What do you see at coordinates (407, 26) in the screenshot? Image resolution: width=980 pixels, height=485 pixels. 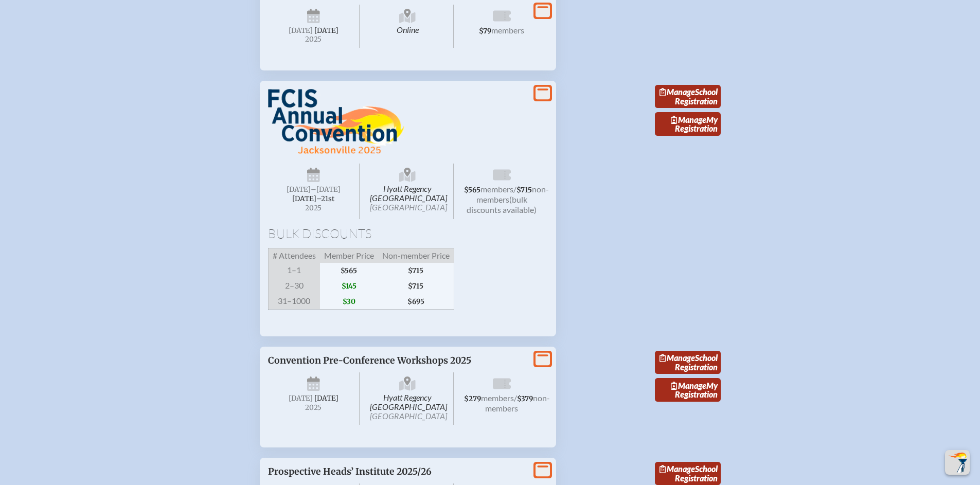 I see `span: Online` at bounding box center [407, 26].